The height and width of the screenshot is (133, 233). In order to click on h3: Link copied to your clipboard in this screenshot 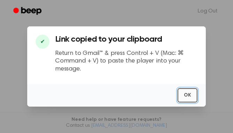, I will do `click(126, 39)`.